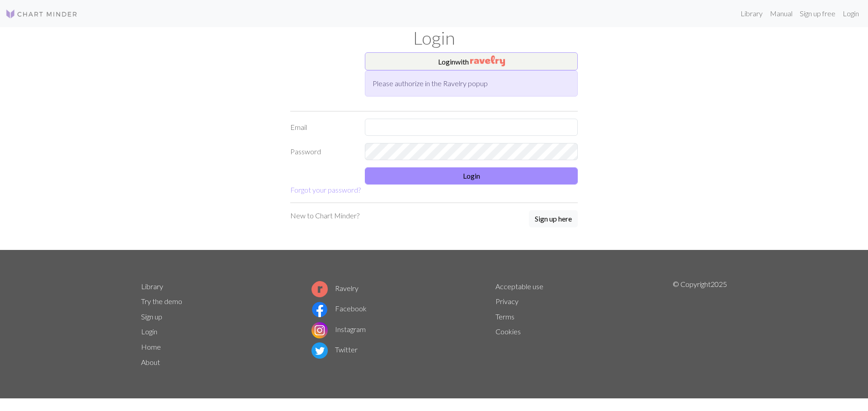 This screenshot has width=868, height=411. Describe the element at coordinates (335, 349) in the screenshot. I see `a: Twitter` at that location.